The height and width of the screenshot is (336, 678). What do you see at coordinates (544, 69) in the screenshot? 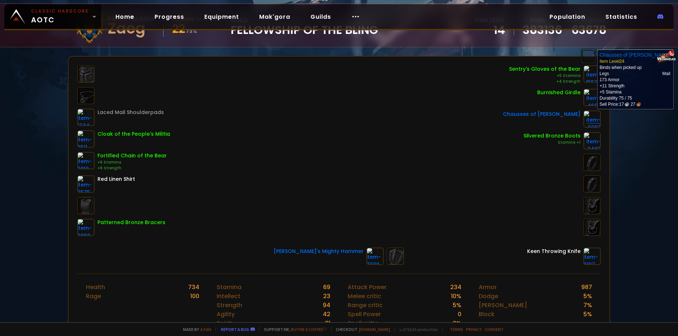
I see `div: Sentry's Gloves of the Bear` at bounding box center [544, 69].